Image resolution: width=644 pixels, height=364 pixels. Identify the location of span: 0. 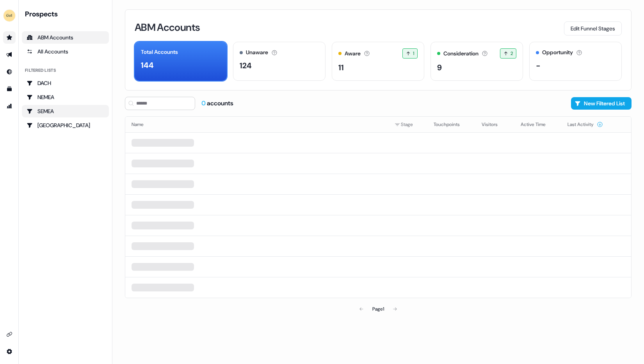
(204, 103).